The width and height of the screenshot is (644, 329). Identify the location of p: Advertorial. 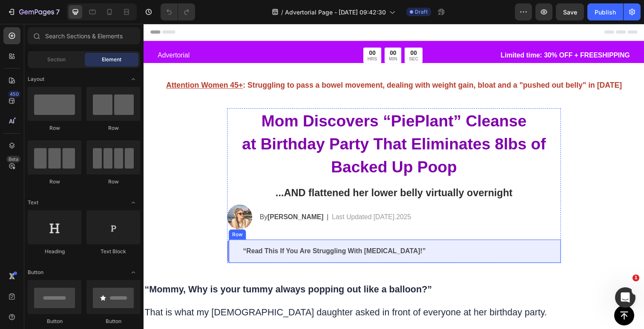
(93, 32).